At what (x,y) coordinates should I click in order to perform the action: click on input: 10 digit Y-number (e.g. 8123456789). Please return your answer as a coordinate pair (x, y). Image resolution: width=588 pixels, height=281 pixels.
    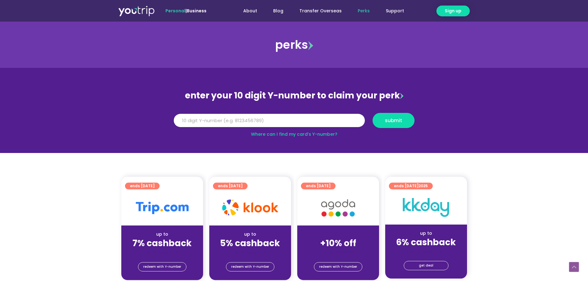
    Looking at the image, I should click on (269, 121).